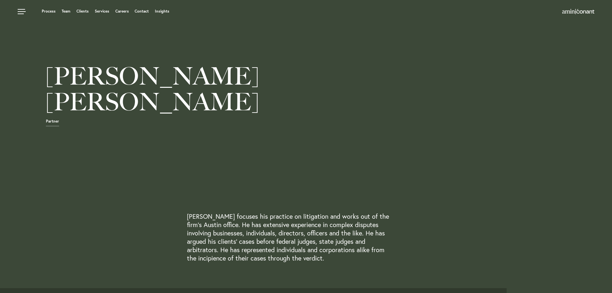  What do you see at coordinates (142, 11) in the screenshot?
I see `a: Contact` at bounding box center [142, 11].